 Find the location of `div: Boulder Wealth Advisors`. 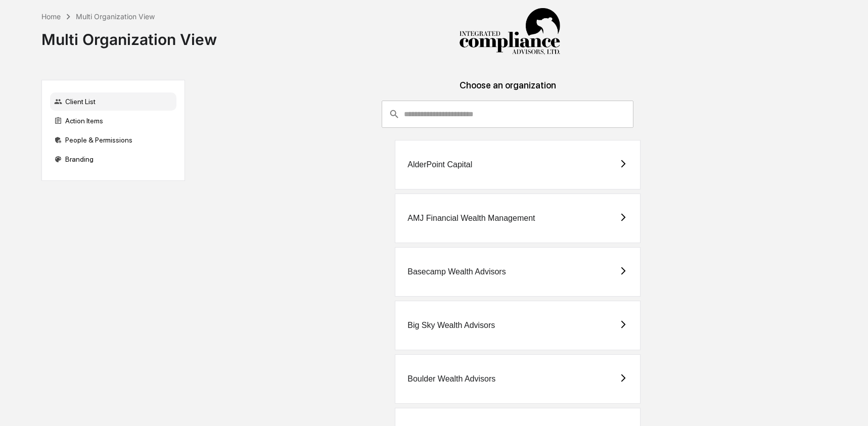

div: Boulder Wealth Advisors is located at coordinates (451, 379).